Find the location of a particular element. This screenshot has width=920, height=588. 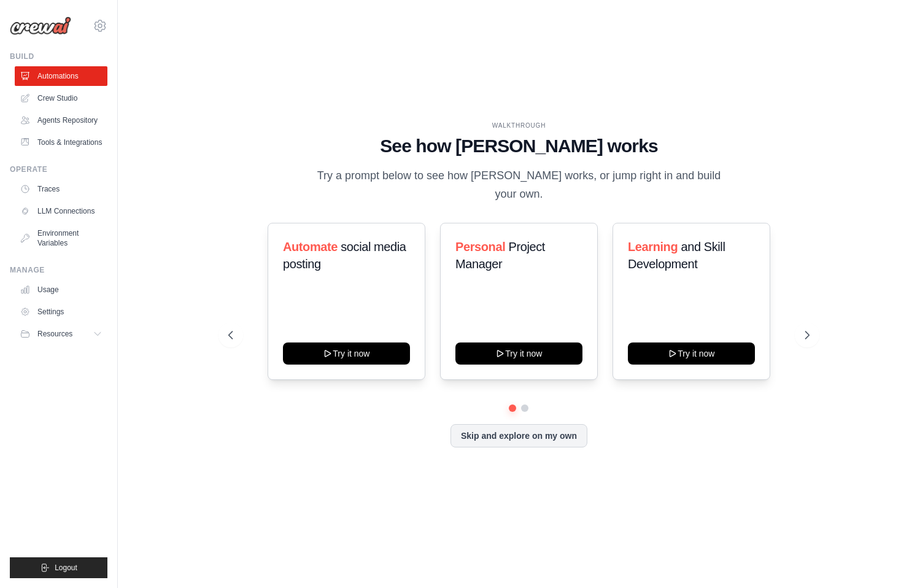

a: LLM Connections is located at coordinates (61, 211).